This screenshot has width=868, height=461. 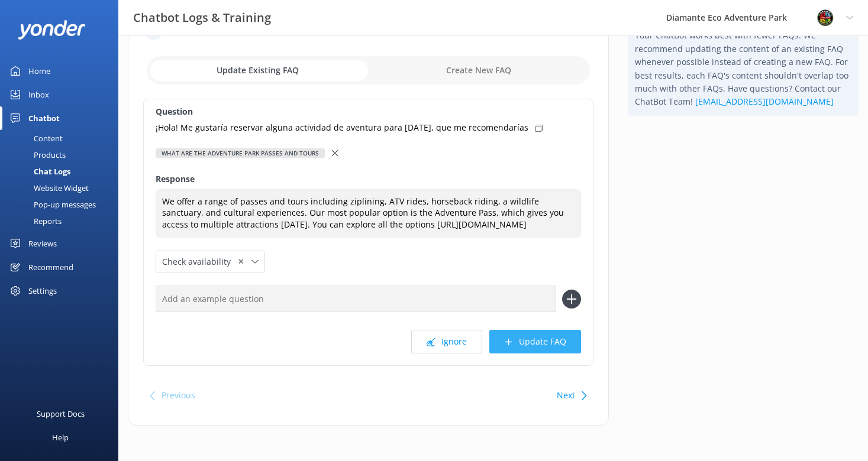 I want to click on div: Inbox, so click(x=39, y=94).